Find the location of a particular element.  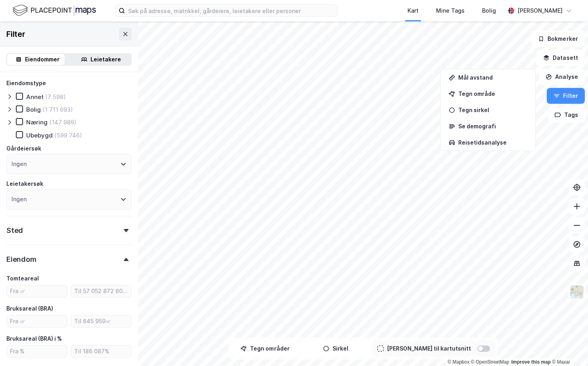

div: Eiendom is located at coordinates (22, 259).